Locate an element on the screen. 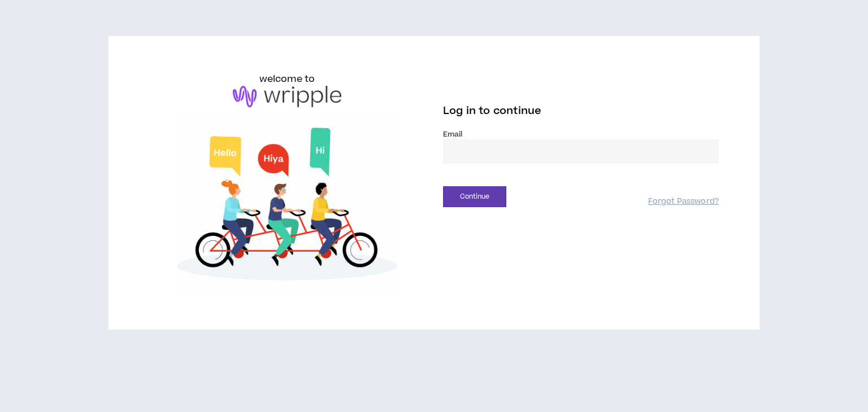 The image size is (868, 412). img: Welcome to Wripple is located at coordinates (287, 206).